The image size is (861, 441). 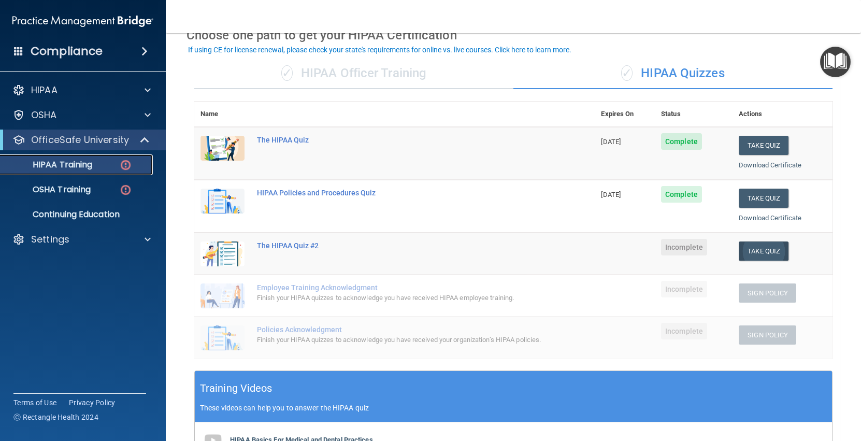 I want to click on div: Policies Acknowledgment, so click(x=400, y=329).